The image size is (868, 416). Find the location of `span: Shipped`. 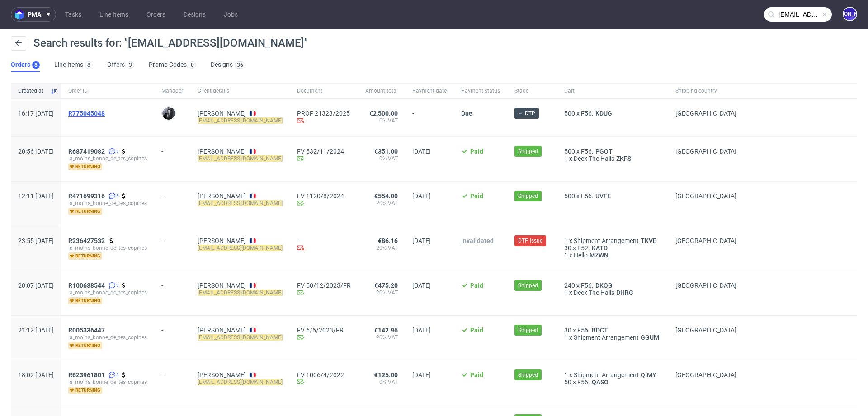

span: Shipped is located at coordinates (528, 285).